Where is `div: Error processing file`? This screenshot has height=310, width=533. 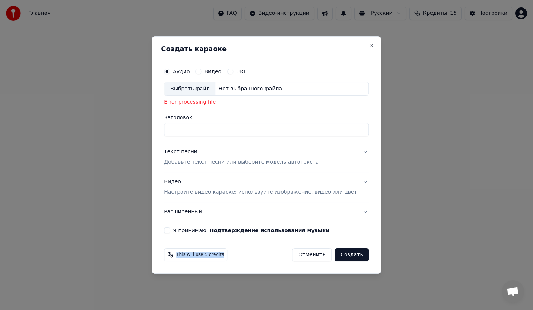
div: Error processing file is located at coordinates (266, 102).